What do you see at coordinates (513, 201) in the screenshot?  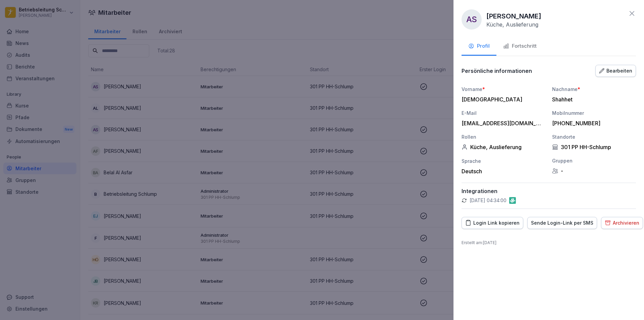 I see `img: gastromatic.png` at bounding box center [513, 201].